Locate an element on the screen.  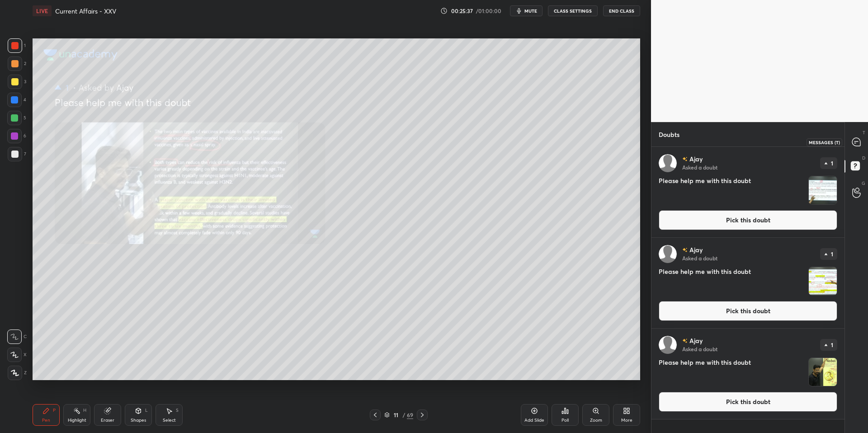
div: 11 is located at coordinates (396, 415).